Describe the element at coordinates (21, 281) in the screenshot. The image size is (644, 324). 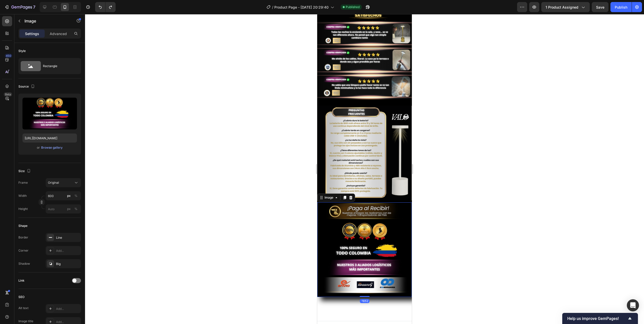
I see `div: Link` at that location.